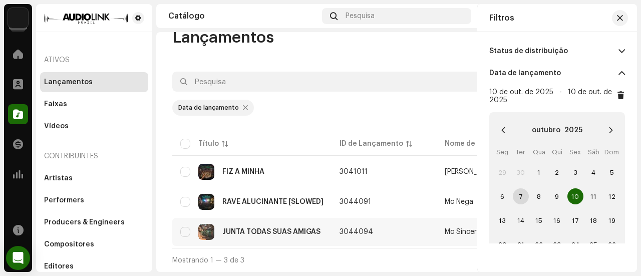  Describe the element at coordinates (489, 202) in the screenshot. I see `span: Mc Nega` at that location.